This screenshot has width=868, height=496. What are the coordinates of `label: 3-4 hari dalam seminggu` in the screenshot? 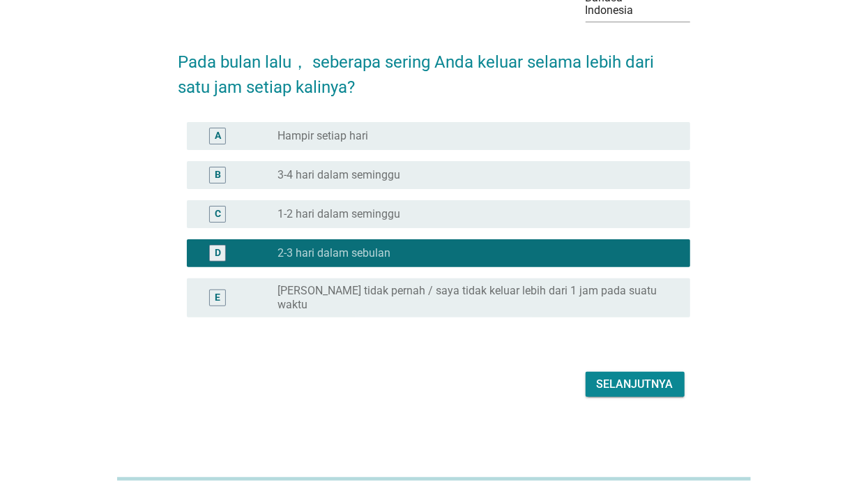 It's located at (340, 175).